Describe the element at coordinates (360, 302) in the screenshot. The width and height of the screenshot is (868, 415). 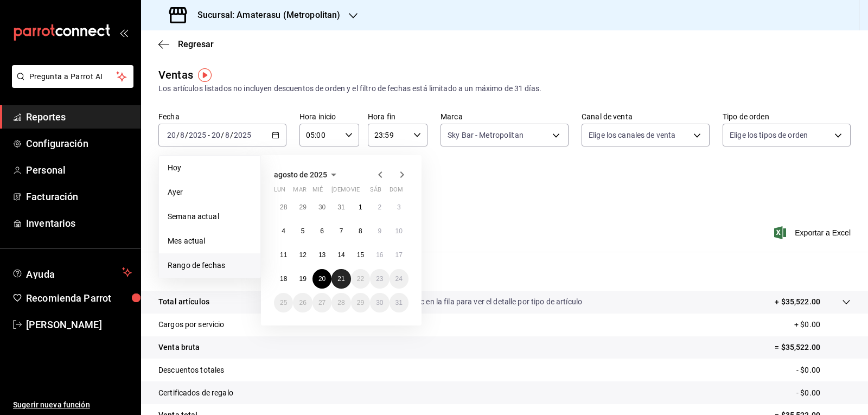
I see `button: 29 de agosto de 2025` at that location.